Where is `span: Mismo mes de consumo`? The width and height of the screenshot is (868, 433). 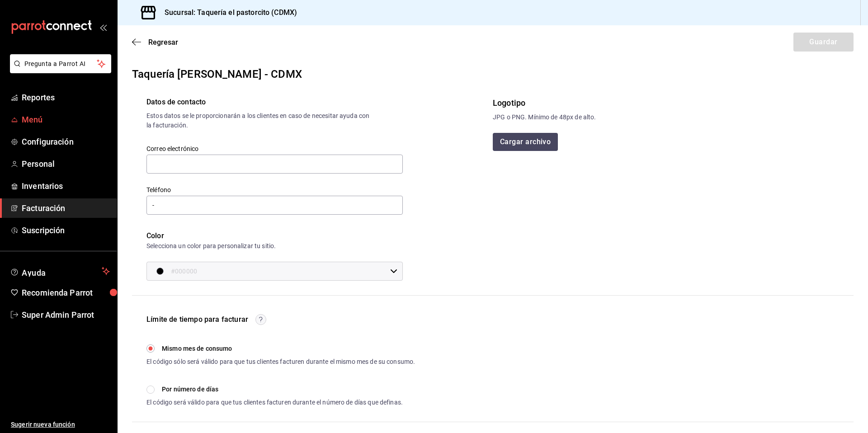
span: Mismo mes de consumo is located at coordinates (197, 348).